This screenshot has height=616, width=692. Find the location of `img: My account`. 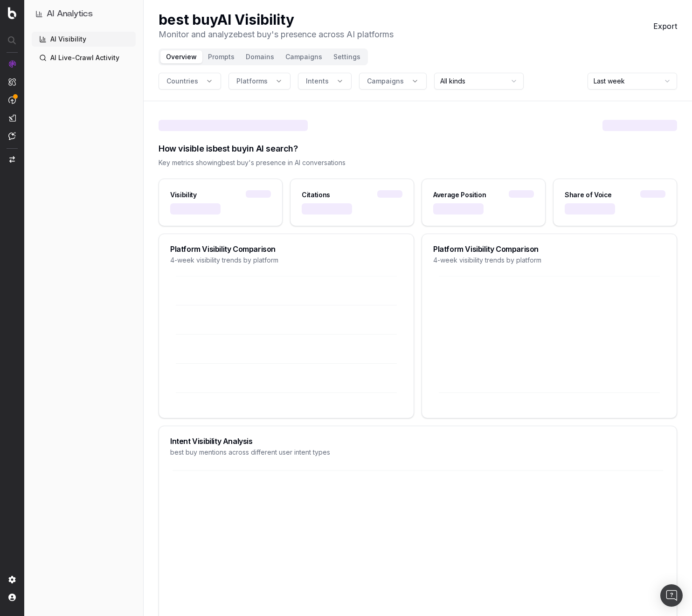

img: My account is located at coordinates (12, 598).